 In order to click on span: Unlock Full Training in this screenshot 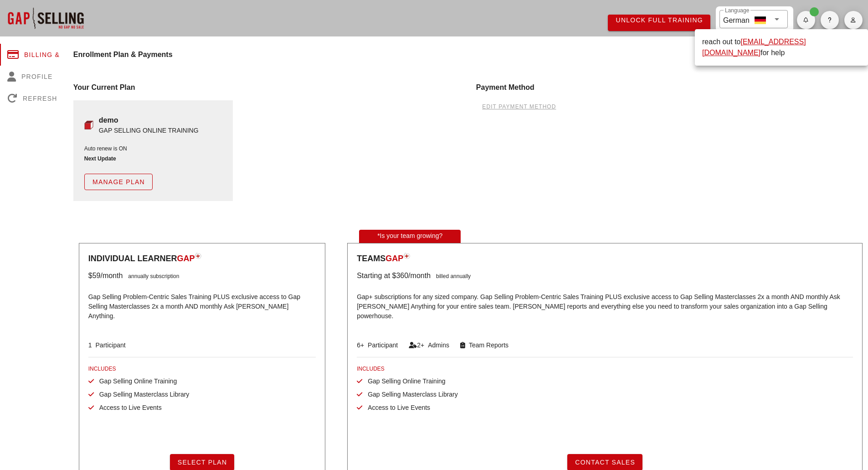, I will do `click(659, 20)`.